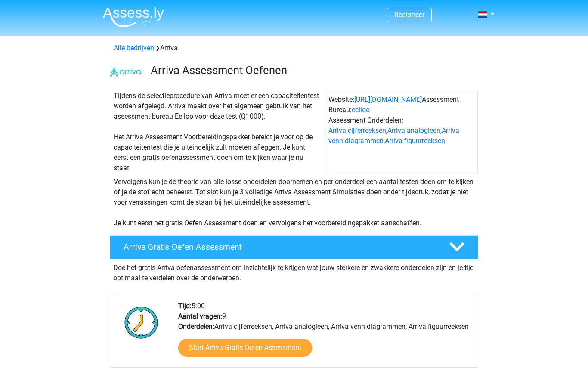  What do you see at coordinates (185, 306) in the screenshot?
I see `b: Tijd:` at bounding box center [185, 306].